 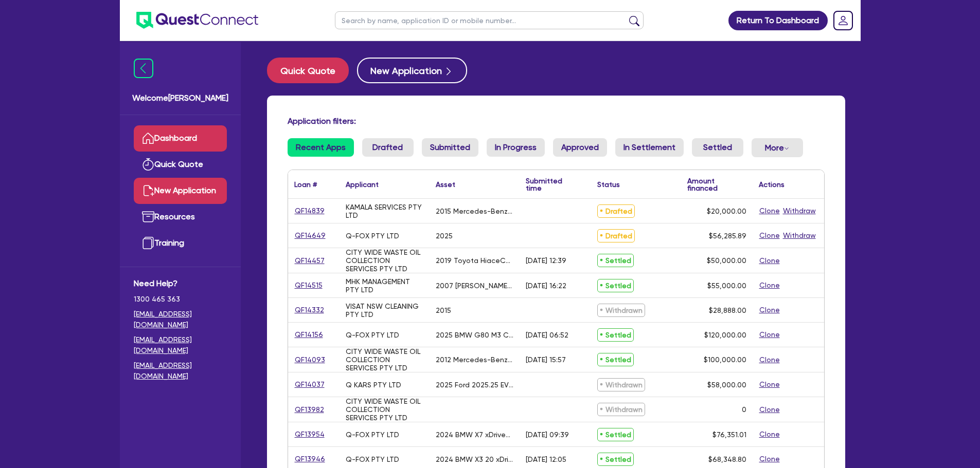 What do you see at coordinates (474, 261) in the screenshot?
I see `div: 2019 Toyota HiaceCP 200 SE PVF` at bounding box center [474, 261].